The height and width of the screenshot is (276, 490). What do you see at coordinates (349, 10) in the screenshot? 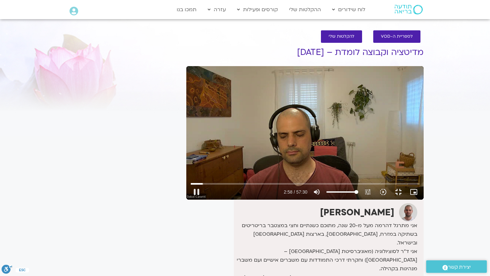
I see `a: לוח שידורים` at bounding box center [349, 10].